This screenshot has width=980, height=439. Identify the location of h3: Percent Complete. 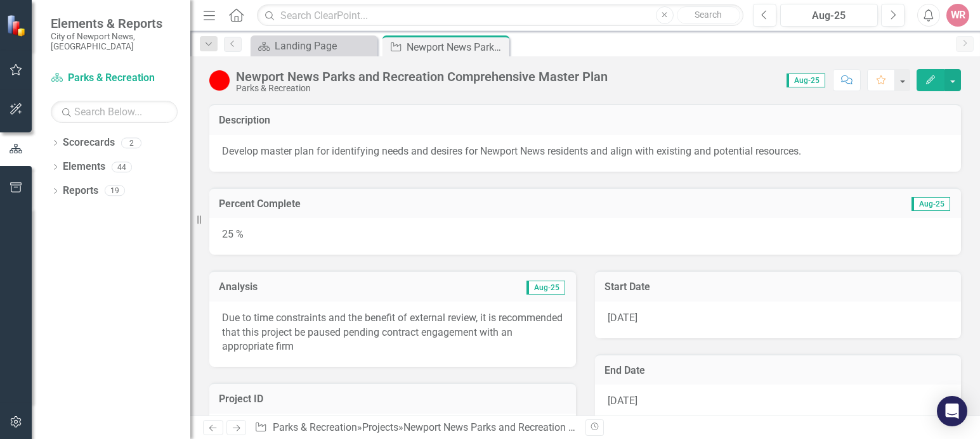
(465, 204).